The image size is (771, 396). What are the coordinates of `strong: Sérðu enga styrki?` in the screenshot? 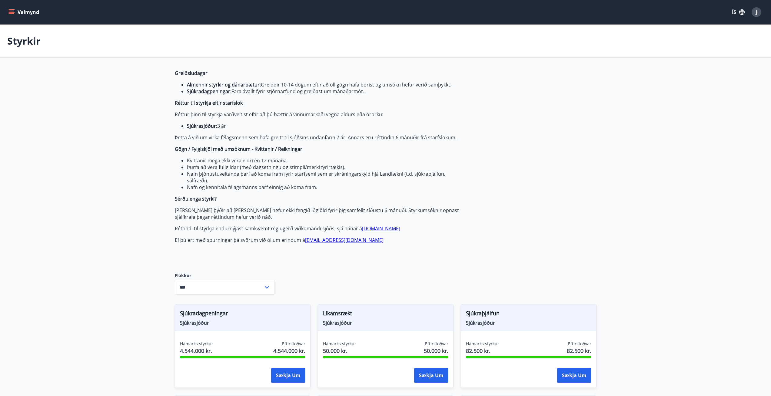 It's located at (196, 199).